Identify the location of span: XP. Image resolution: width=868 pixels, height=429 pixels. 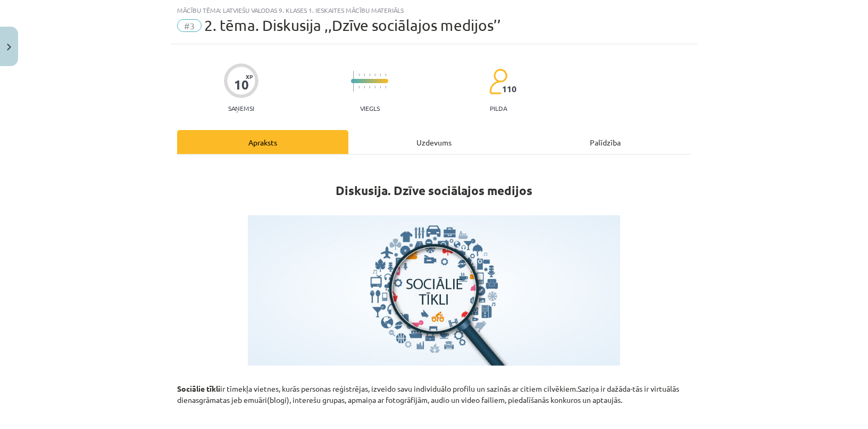
(249, 76).